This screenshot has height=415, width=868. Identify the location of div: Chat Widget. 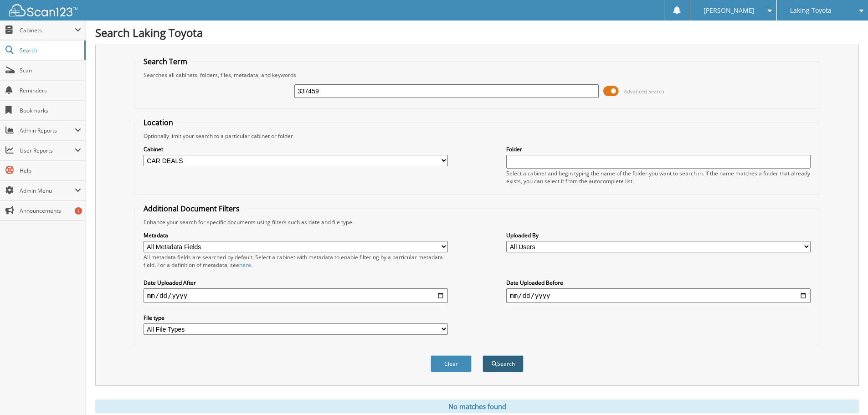
(845, 393).